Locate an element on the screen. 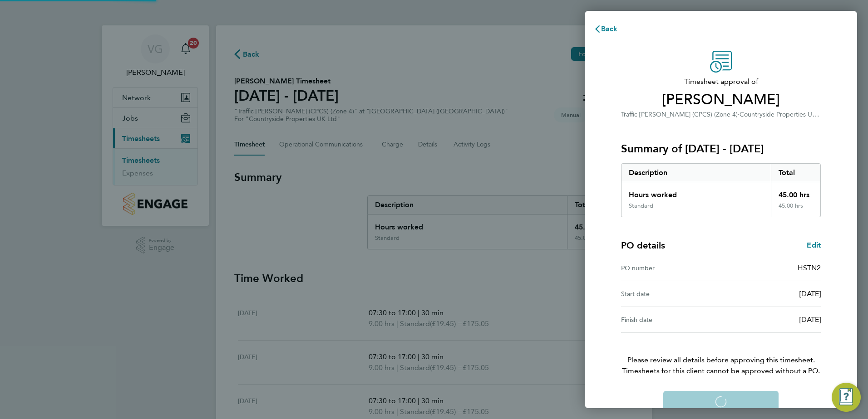 Image resolution: width=868 pixels, height=419 pixels. div: Total is located at coordinates (796, 173).